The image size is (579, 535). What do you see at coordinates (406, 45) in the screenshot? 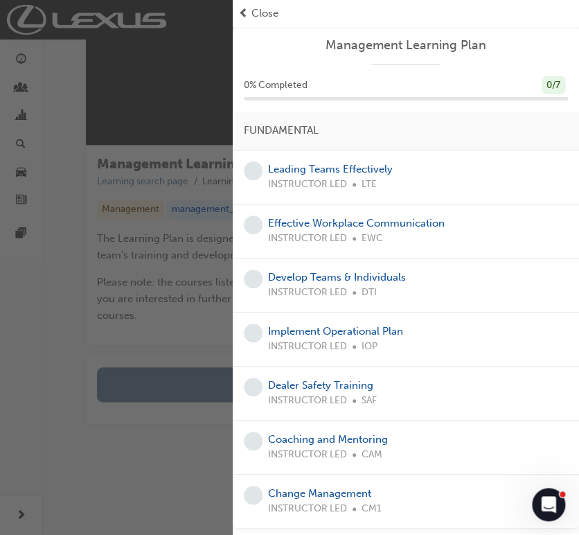
I see `span: Management Learning Plan` at bounding box center [406, 45].